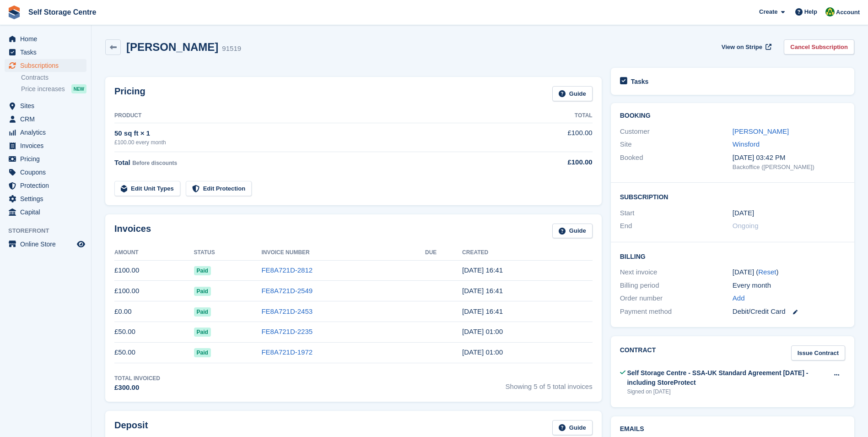  What do you see at coordinates (343, 253) in the screenshot?
I see `th: Invoice Number` at bounding box center [343, 253].